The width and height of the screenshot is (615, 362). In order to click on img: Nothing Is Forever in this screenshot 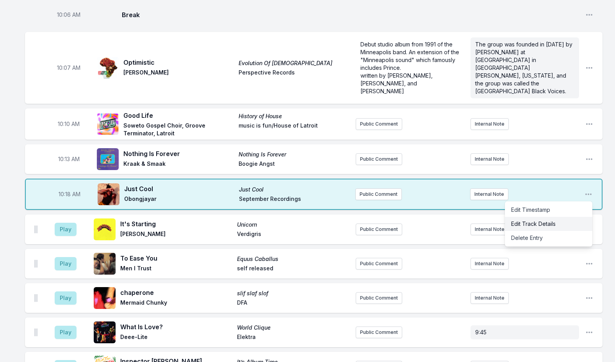, I will do `click(108, 159)`.